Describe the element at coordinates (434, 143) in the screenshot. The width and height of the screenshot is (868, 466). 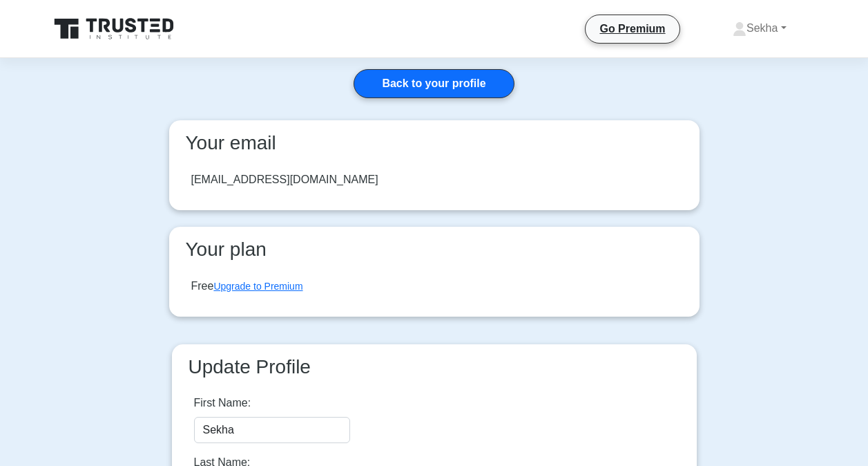
I see `h3: Your email` at that location.